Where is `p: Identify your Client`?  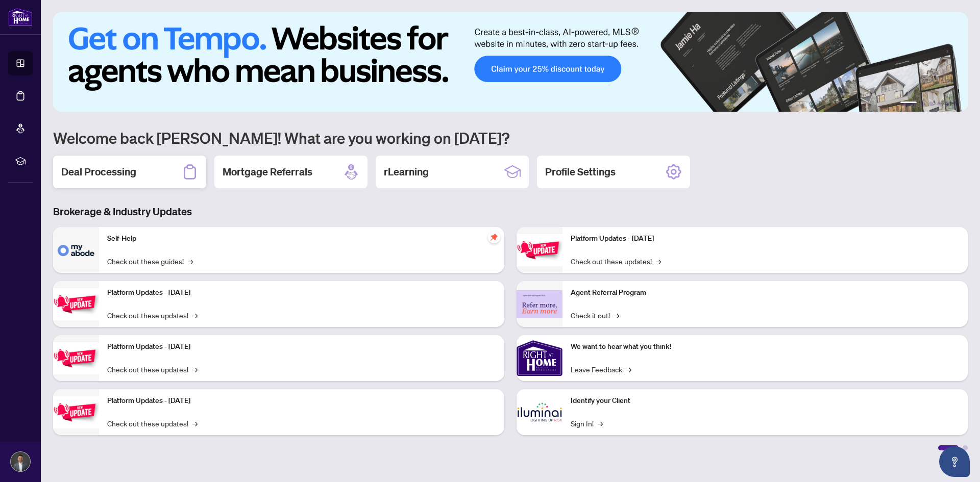
p: Identify your Client is located at coordinates (766, 401).